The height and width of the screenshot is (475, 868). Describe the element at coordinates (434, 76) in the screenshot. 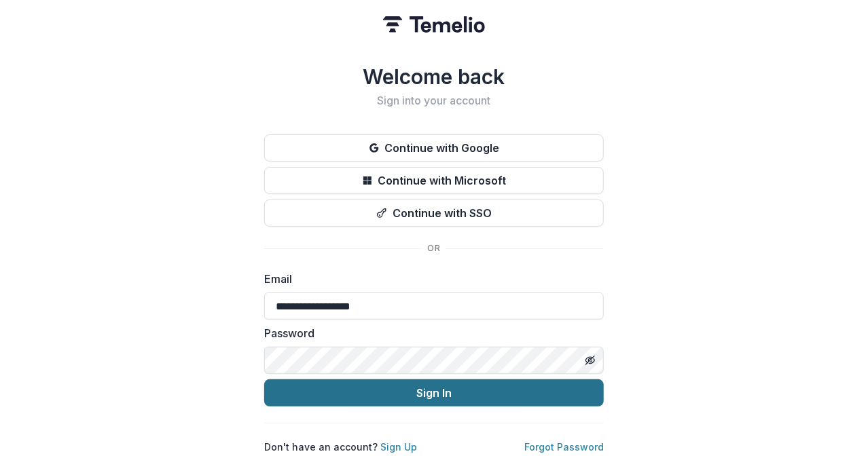

I see `h1: Welcome back` at that location.